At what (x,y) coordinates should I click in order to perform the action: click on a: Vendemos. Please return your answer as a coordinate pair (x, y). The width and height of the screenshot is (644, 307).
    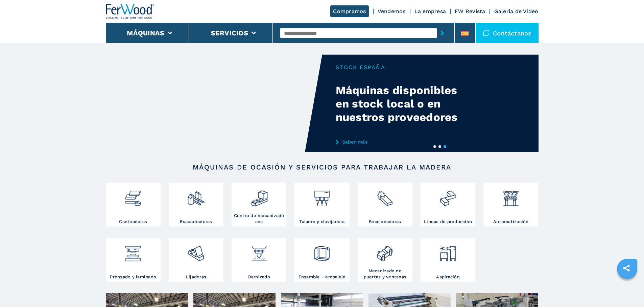
    Looking at the image, I should click on (391, 11).